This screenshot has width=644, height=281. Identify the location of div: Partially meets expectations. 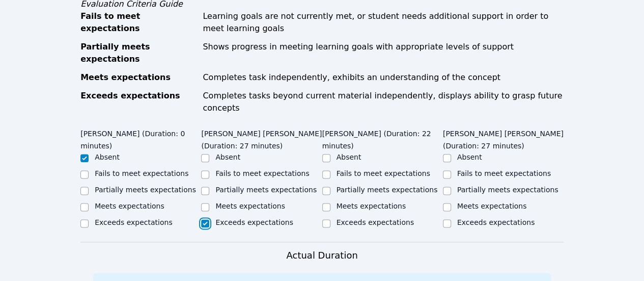
(138, 53).